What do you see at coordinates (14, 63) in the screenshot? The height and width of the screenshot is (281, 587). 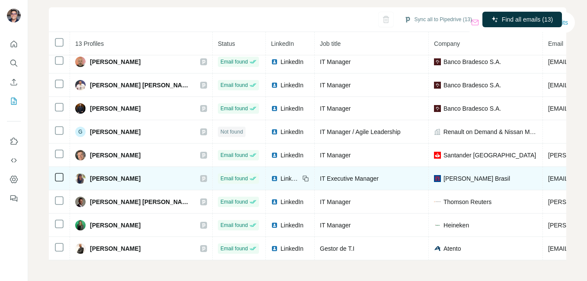 I see `button: Search` at bounding box center [14, 63].